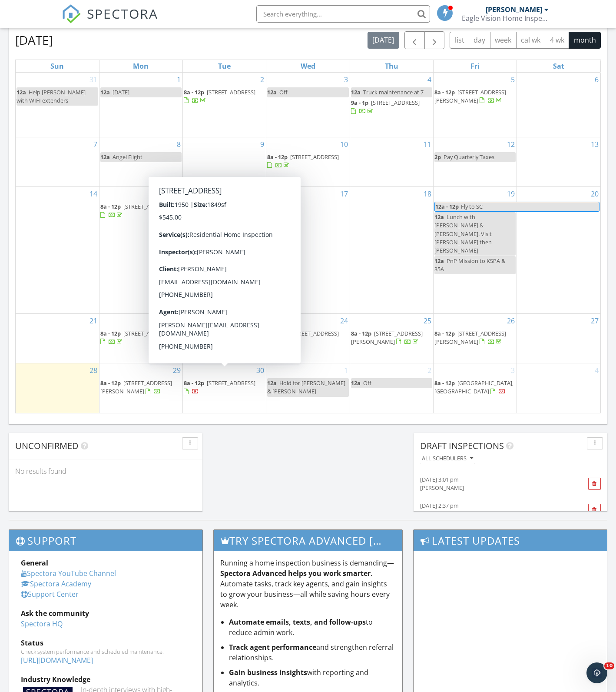 The width and height of the screenshot is (616, 692). I want to click on td: Go to September 5, 2025, so click(474, 105).